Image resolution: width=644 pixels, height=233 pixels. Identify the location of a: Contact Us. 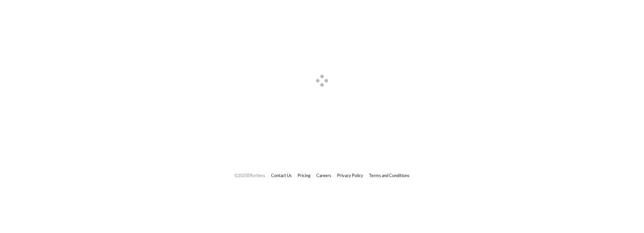
(282, 176).